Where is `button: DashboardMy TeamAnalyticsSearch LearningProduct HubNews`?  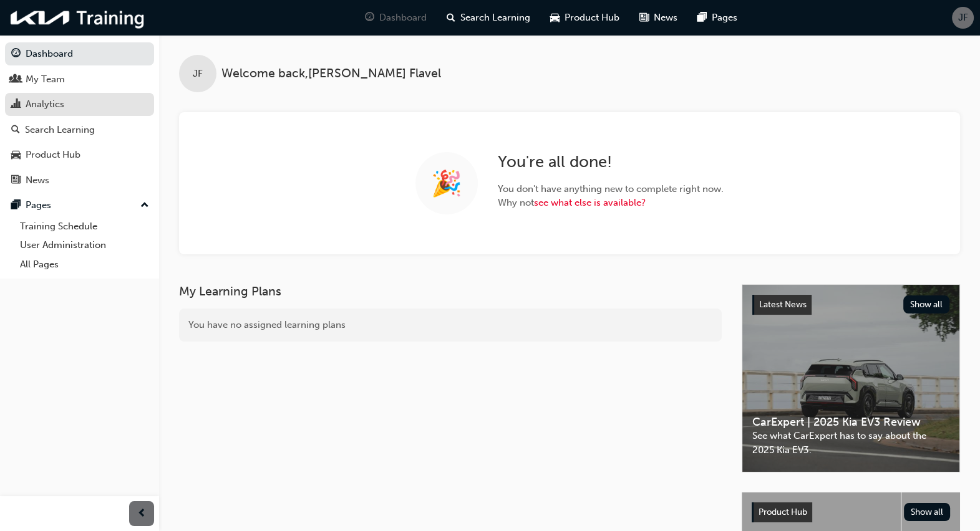
button: DashboardMy TeamAnalyticsSearch LearningProduct HubNews is located at coordinates (80, 116).